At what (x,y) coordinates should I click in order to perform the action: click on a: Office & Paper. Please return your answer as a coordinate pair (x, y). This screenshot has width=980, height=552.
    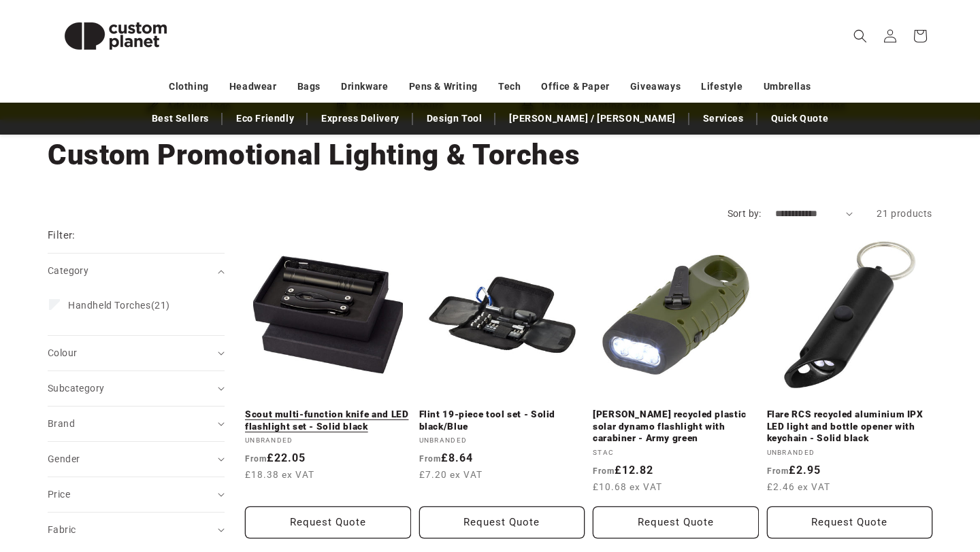
    Looking at the image, I should click on (575, 86).